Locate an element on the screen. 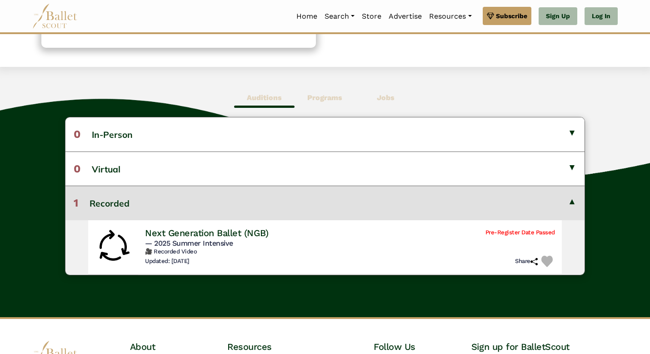 The width and height of the screenshot is (650, 354). button: 0Virtual is located at coordinates (325, 168).